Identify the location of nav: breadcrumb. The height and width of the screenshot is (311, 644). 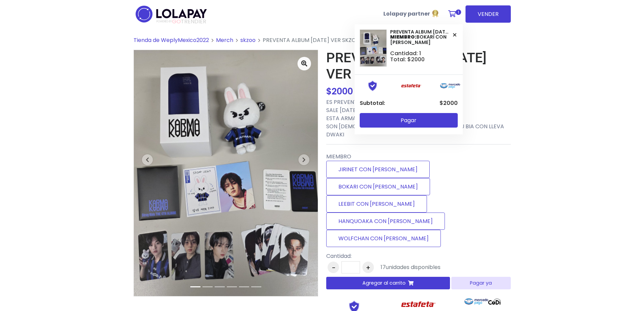
(322, 43).